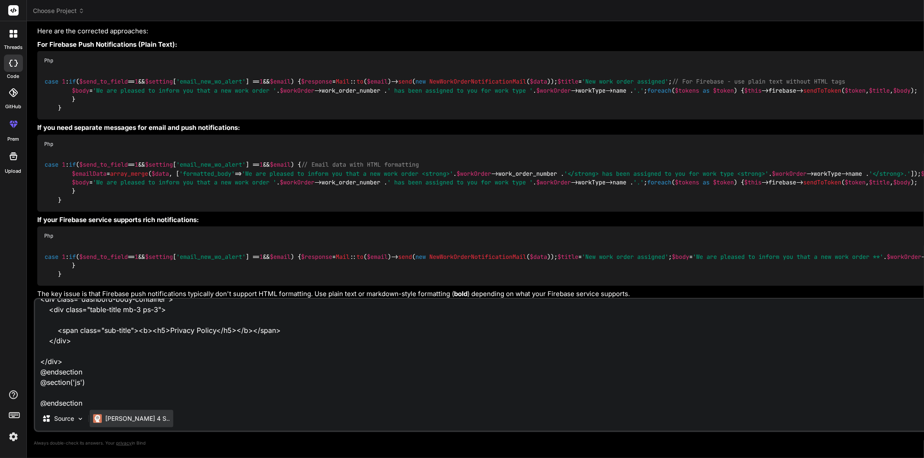  I want to click on label: prem, so click(13, 139).